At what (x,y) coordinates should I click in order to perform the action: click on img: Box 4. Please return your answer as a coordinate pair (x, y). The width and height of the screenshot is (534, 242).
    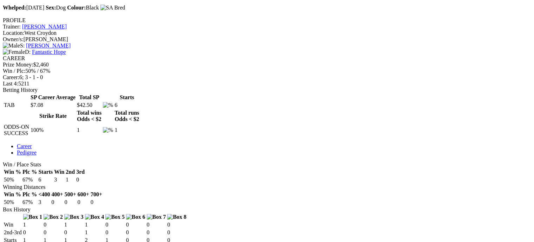
    Looking at the image, I should click on (94, 217).